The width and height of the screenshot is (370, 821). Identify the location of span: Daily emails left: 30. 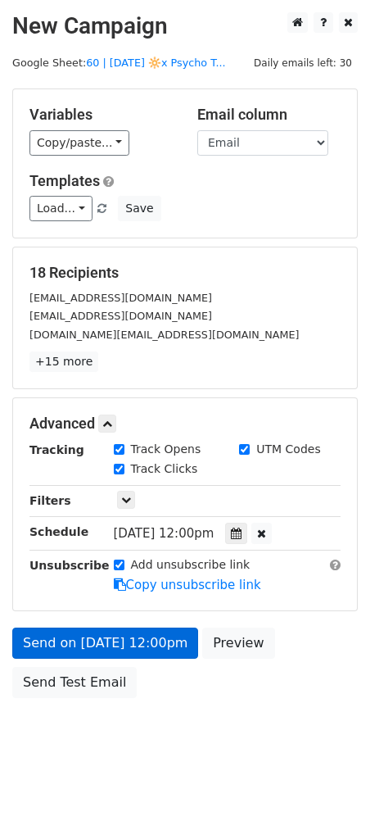
(303, 63).